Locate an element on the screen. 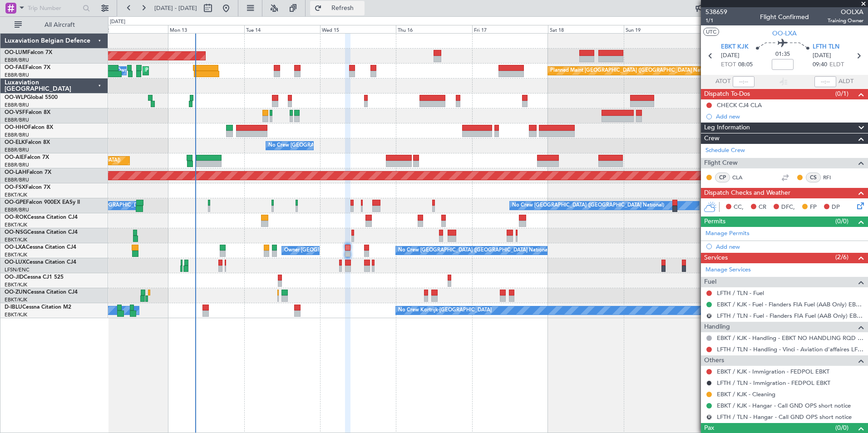 The image size is (868, 433). span: OO-JID is located at coordinates (14, 277).